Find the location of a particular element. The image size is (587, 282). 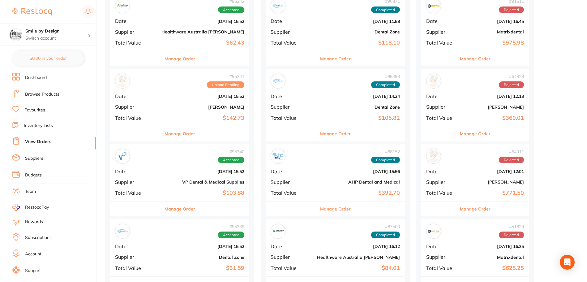

img: Smile by Design is located at coordinates (16, 35).